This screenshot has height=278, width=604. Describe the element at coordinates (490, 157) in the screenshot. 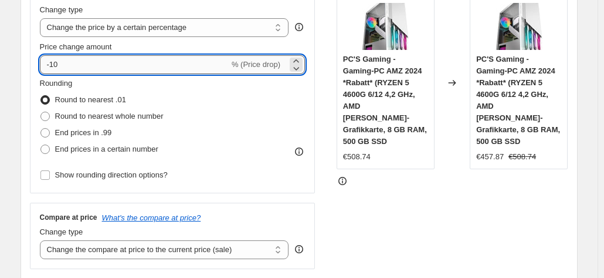

I see `div: €457.87` at that location.